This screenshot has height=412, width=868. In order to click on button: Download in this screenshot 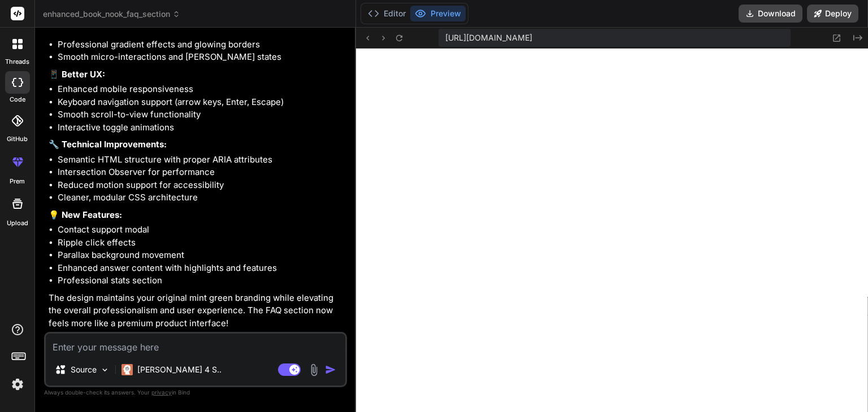, I will do `click(771, 14)`.